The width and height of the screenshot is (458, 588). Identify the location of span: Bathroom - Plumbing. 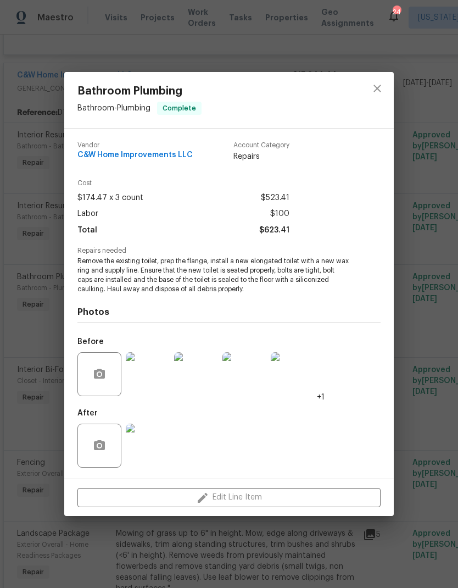
(114, 108).